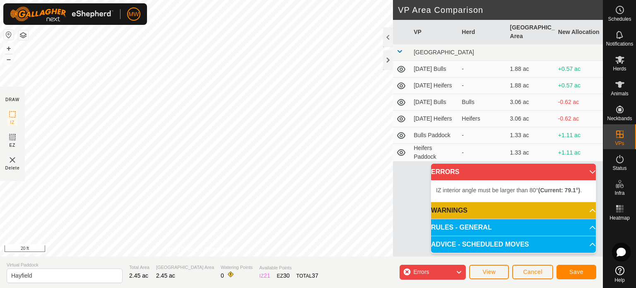 This screenshot has width=636, height=288. Describe the element at coordinates (179, 249) in the screenshot. I see `a: Privacy Policy` at that location.